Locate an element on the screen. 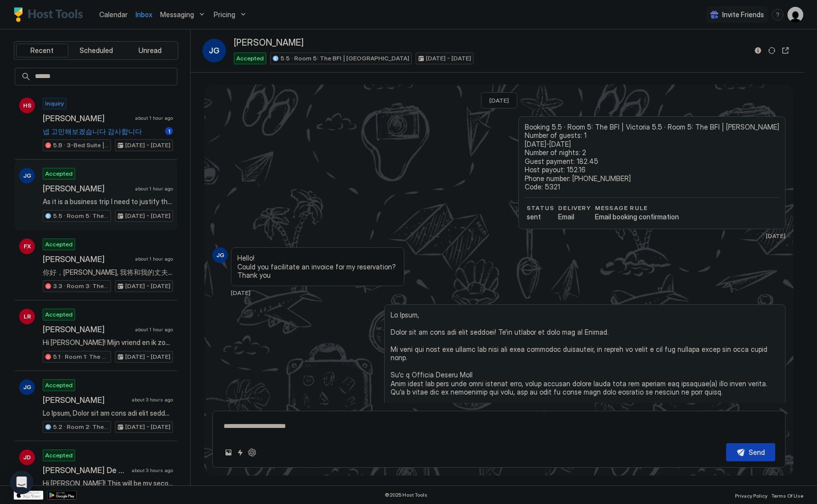 The height and width of the screenshot is (504, 817). a: Terms Of Use is located at coordinates (786, 495).